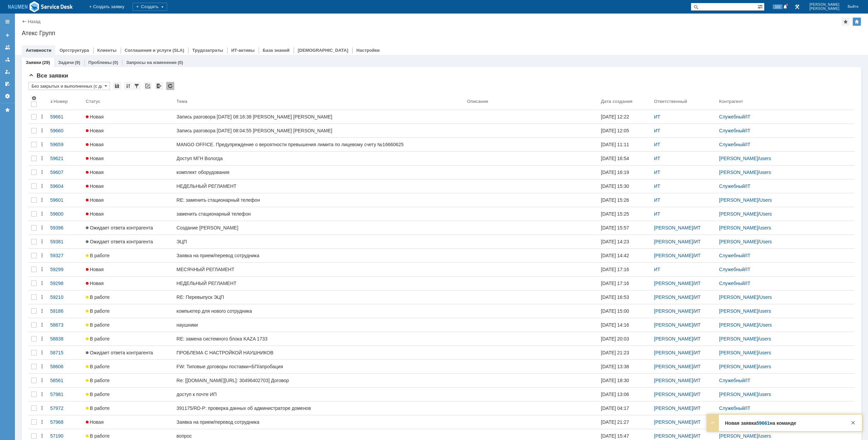 This screenshot has width=868, height=440. I want to click on div: НЕДЕЛЬНЫЙ РЕГЛАМЕНТ, so click(319, 283).